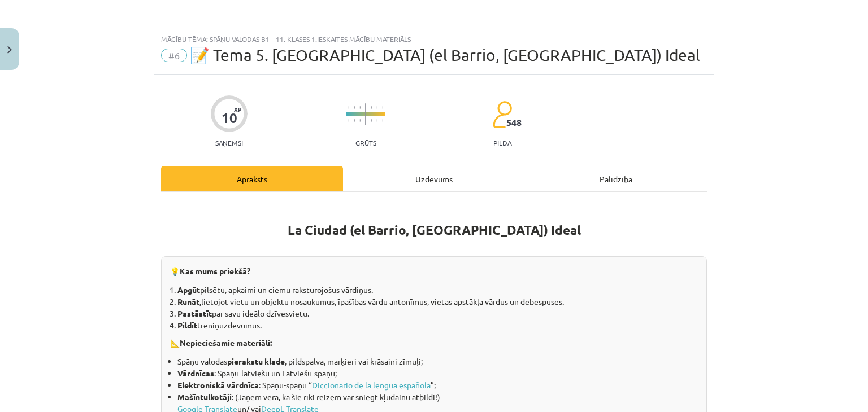  What do you see at coordinates (229, 143) in the screenshot?
I see `p: Saņemsi` at bounding box center [229, 143].